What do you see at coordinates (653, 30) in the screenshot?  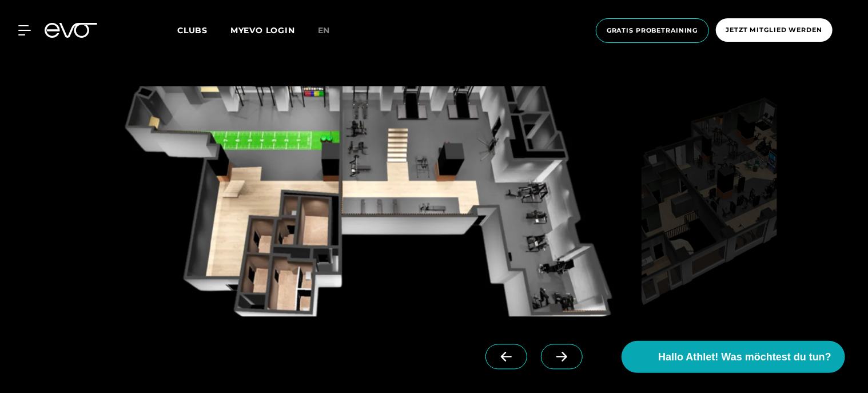 I see `span: Gratis Probetraining` at bounding box center [653, 30].